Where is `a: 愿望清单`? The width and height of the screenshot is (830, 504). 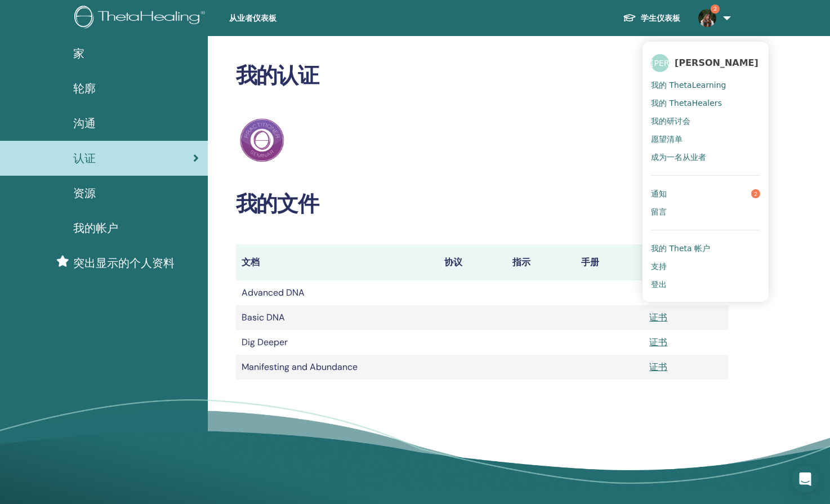
a: 愿望清单 is located at coordinates (706, 139).